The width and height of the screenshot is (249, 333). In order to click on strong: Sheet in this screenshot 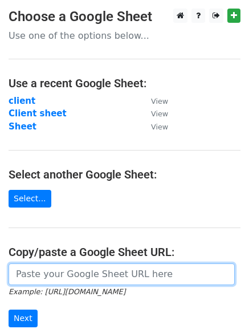, I will do `click(22, 126)`.